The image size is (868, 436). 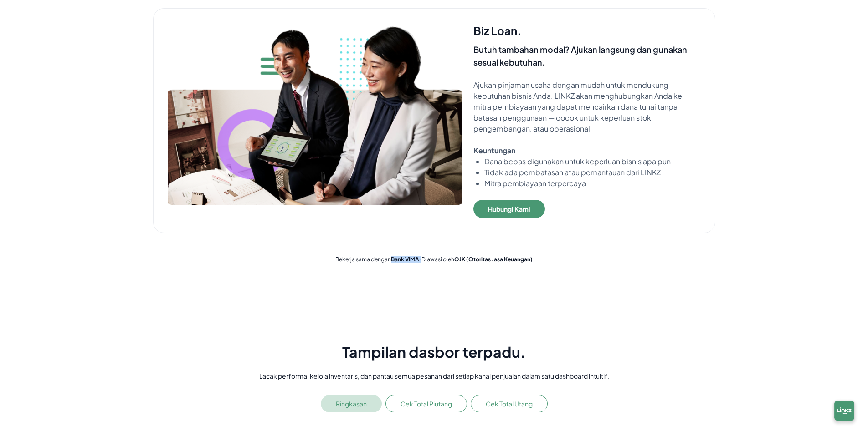 What do you see at coordinates (844, 413) in the screenshot?
I see `img: chatbox-logo` at bounding box center [844, 413].